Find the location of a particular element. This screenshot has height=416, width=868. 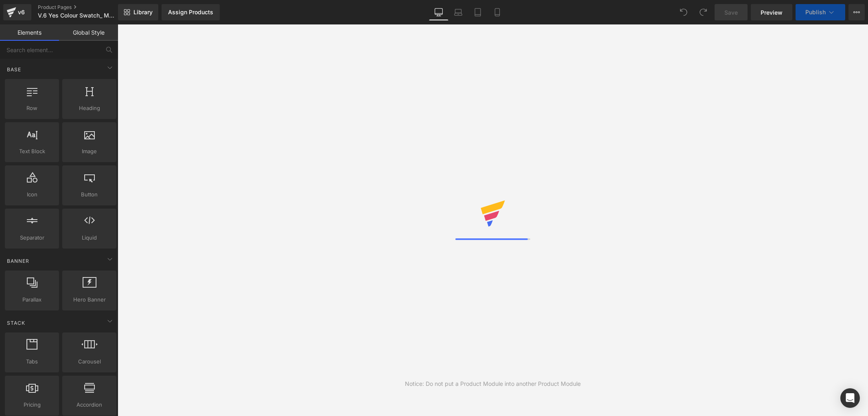

a: Mobile is located at coordinates (498, 12).